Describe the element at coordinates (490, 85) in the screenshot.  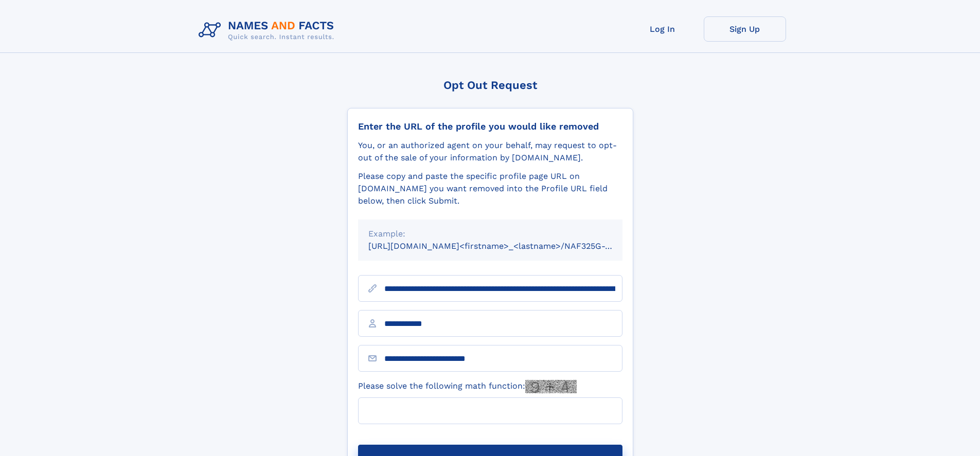
I see `div: Opt Out Request` at that location.